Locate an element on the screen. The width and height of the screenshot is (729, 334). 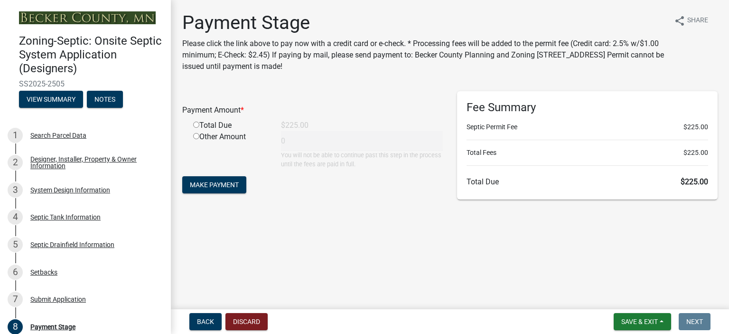
span: SS2025-2505 is located at coordinates (85, 84).